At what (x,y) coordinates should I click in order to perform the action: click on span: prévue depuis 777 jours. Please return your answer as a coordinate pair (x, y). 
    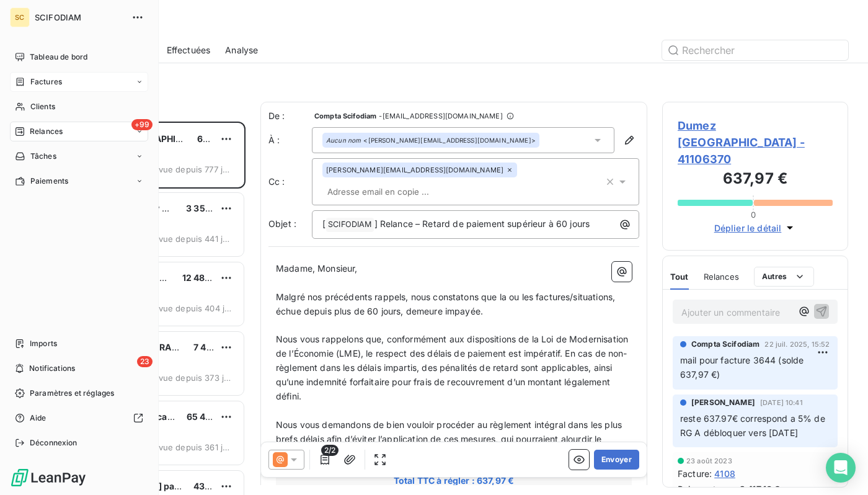
    Looking at the image, I should click on (189, 169).